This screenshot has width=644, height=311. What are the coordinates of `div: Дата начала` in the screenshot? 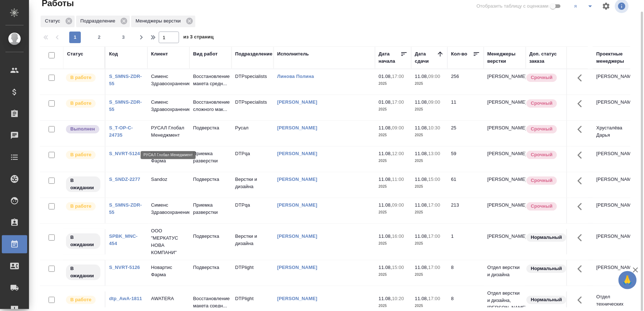 It's located at (389, 58).